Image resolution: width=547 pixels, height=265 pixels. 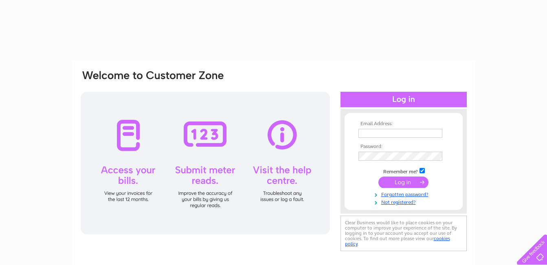 I want to click on input: Submit, so click(x=404, y=182).